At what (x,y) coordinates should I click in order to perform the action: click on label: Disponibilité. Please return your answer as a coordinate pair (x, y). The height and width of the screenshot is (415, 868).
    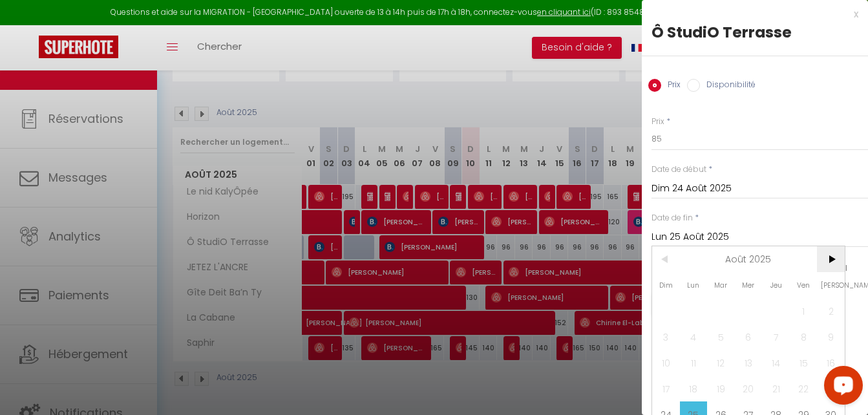
    Looking at the image, I should click on (728, 86).